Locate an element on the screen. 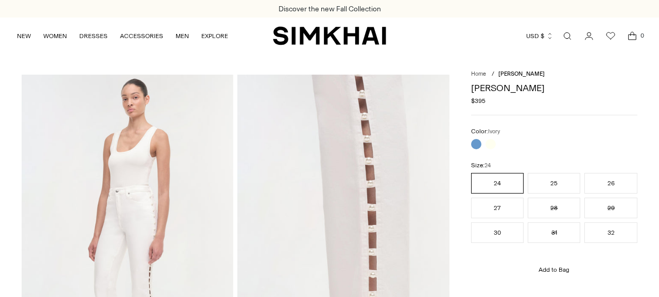 The image size is (659, 297). button: 24 is located at coordinates (498, 183).